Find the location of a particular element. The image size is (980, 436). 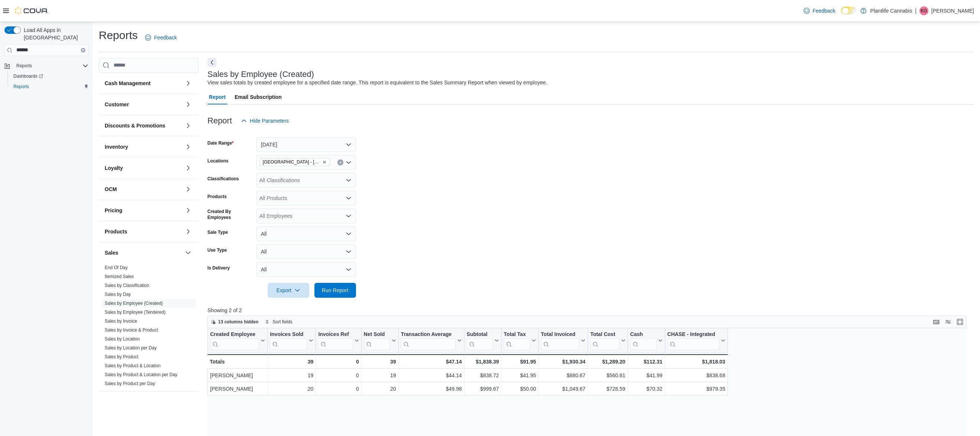

button: Net Sold is located at coordinates (380, 340).